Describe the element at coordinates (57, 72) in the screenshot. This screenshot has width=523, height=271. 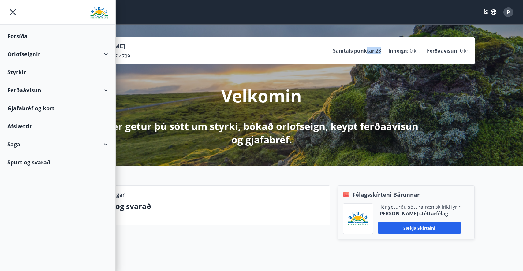
I see `div: Styrkir` at that location.